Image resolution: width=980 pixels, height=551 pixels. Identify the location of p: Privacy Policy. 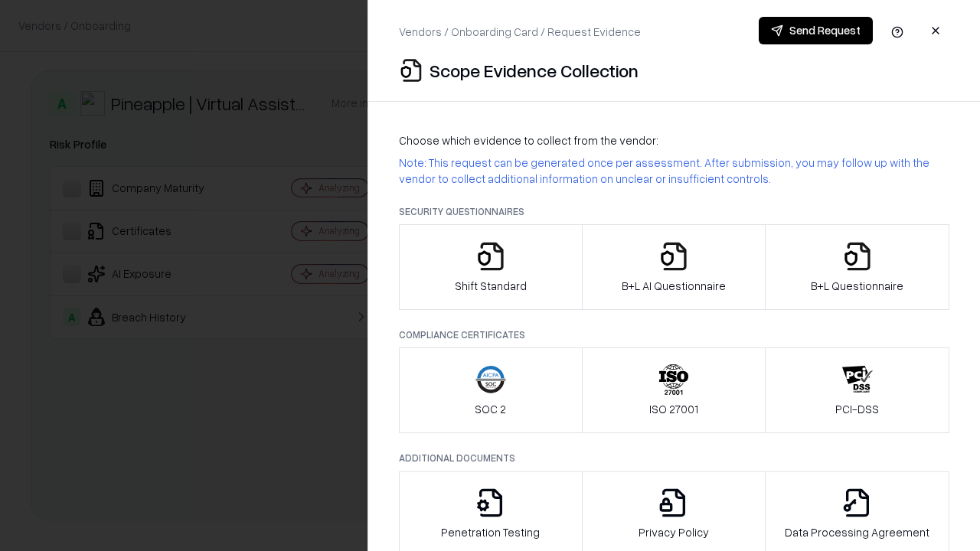
(674, 532).